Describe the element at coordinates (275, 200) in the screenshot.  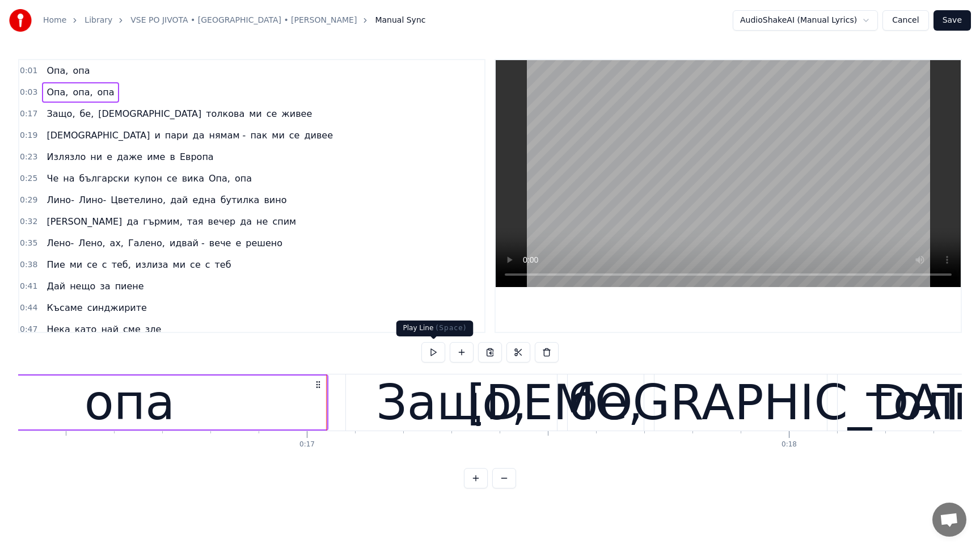
I see `span: вино` at that location.